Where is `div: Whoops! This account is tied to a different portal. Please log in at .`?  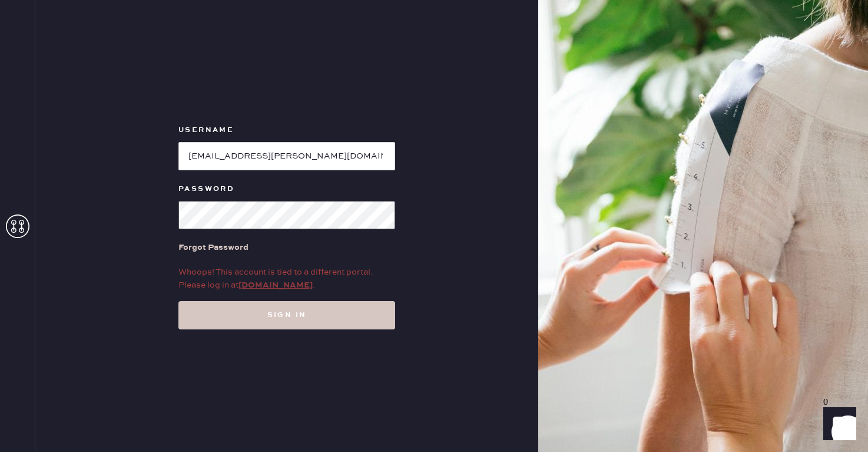 div: Whoops! This account is tied to a different portal. Please log in at . is located at coordinates (287, 278).